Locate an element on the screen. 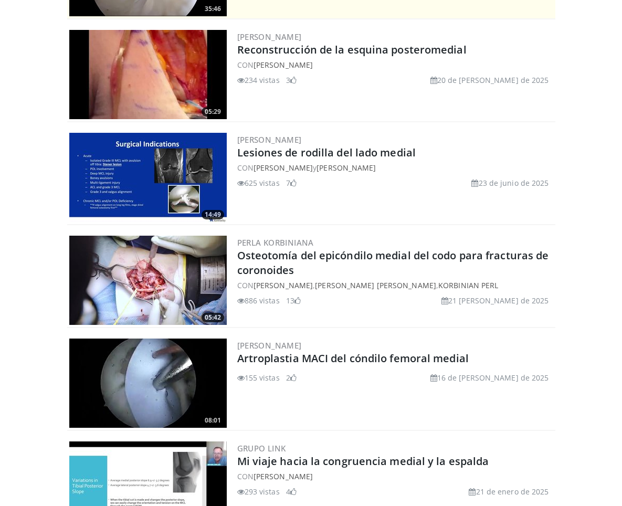 Image resolution: width=622 pixels, height=506 pixels. font: Reconstrucción de la esquina posteromedial is located at coordinates (352, 49).